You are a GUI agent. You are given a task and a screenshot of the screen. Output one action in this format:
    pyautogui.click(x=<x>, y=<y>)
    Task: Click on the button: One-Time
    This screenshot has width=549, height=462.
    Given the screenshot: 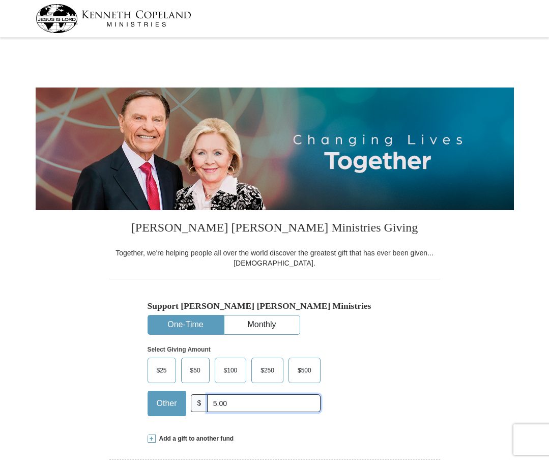 What is the action you would take?
    pyautogui.click(x=186, y=325)
    